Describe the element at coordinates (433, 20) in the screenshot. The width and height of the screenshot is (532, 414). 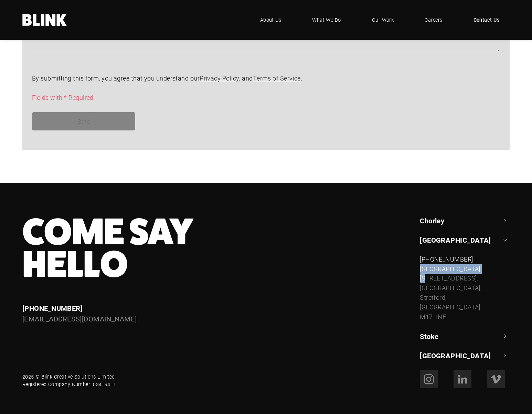
I see `a: Careers` at that location.